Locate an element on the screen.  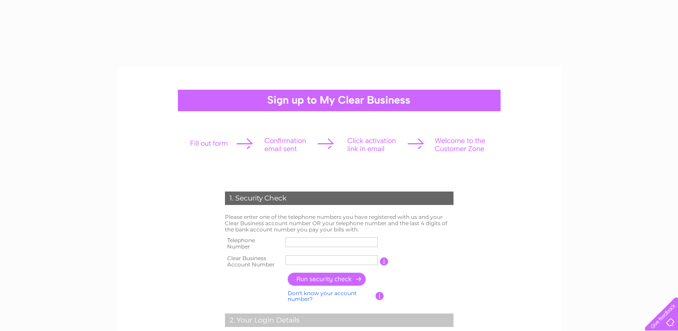
a: Don't know your account number? is located at coordinates (322, 296).